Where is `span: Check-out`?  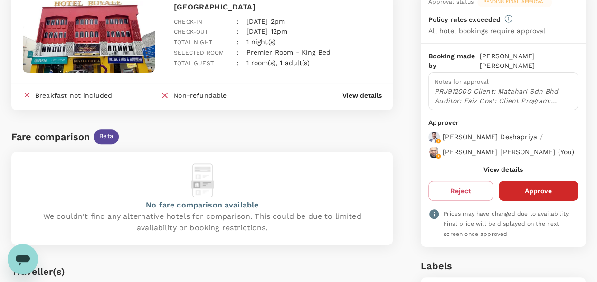 span: Check-out is located at coordinates (191, 32).